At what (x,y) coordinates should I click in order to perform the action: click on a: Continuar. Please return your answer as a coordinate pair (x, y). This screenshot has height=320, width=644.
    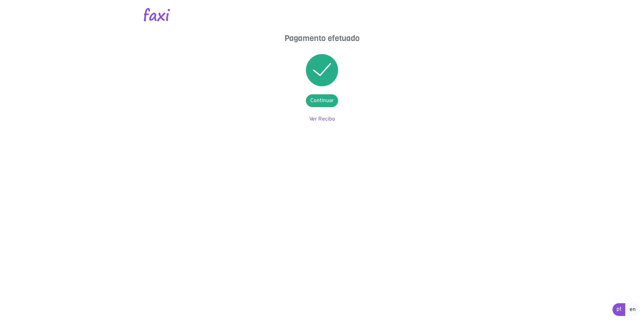
    Looking at the image, I should click on (322, 100).